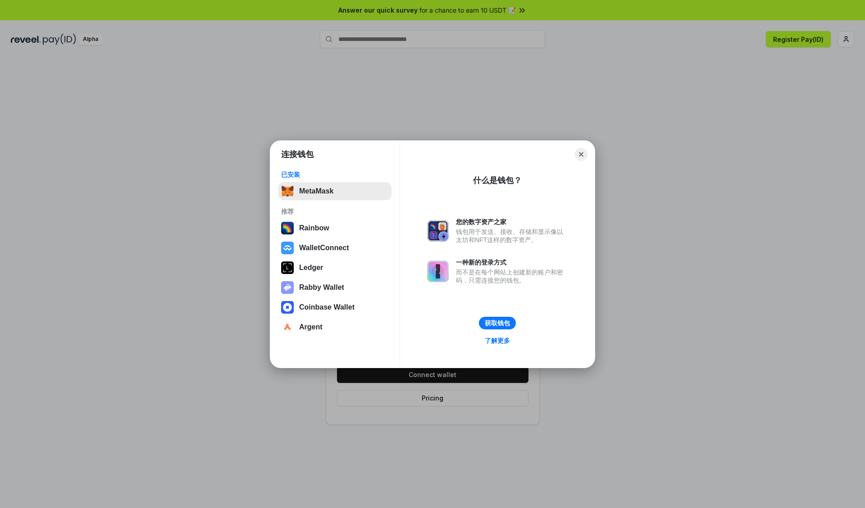 This screenshot has height=508, width=865. I want to click on div: 钱包用于发送、接收、存储和显示像以太坊和NFT这样的数字资产。, so click(512, 236).